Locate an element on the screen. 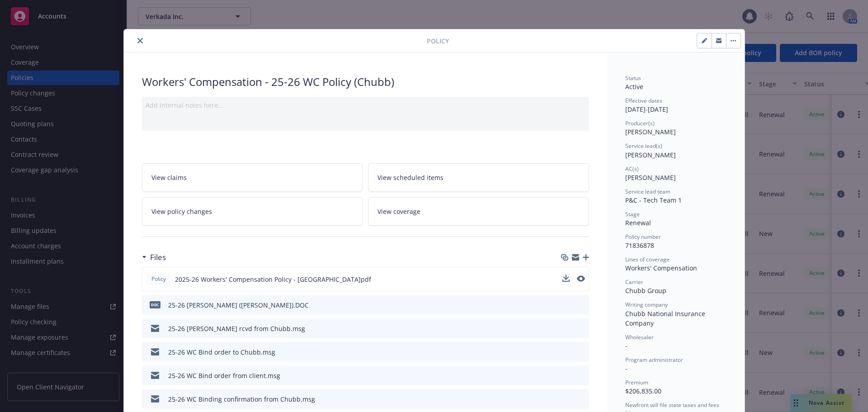  span: DOC is located at coordinates (155, 304).